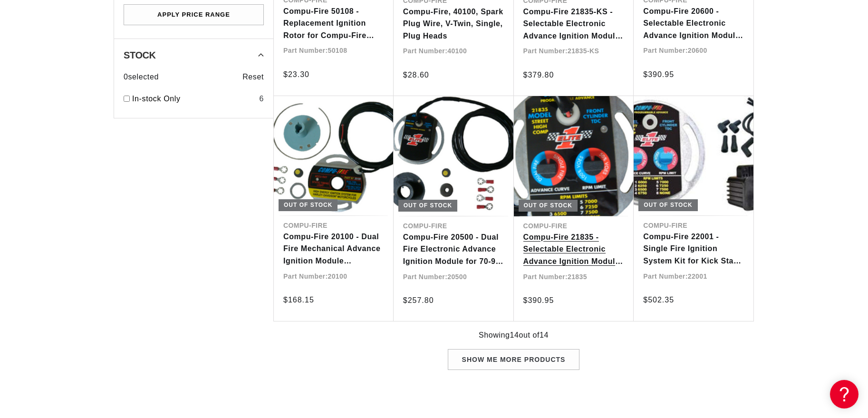 The width and height of the screenshot is (868, 418). I want to click on span: 0 selected, so click(141, 77).